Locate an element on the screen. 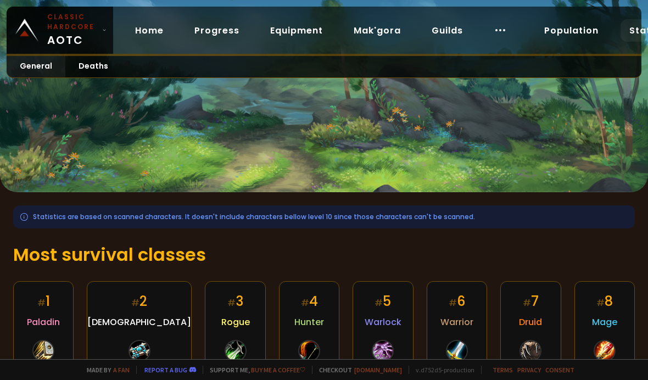 The height and width of the screenshot is (380, 648). span: v. d752d5 - production is located at coordinates (442, 370).